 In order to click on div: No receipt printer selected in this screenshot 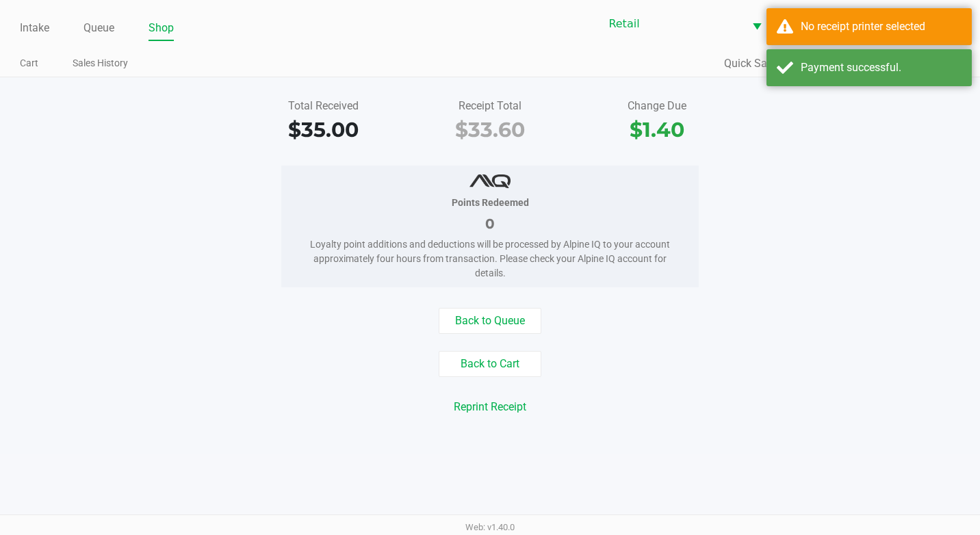, I will do `click(881, 27)`.